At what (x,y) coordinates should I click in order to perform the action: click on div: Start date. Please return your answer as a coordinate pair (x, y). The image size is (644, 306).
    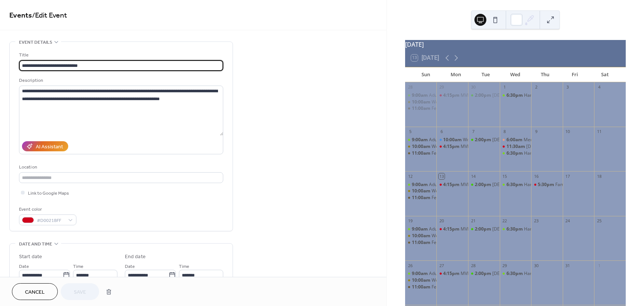
    Looking at the image, I should click on (31, 257).